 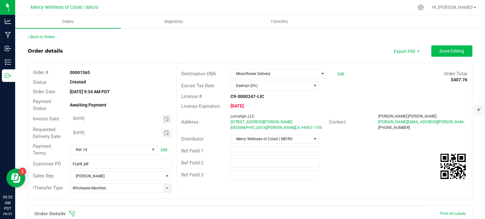 What do you see at coordinates (80, 73) in the screenshot?
I see `strong: 00001565` at bounding box center [80, 73].